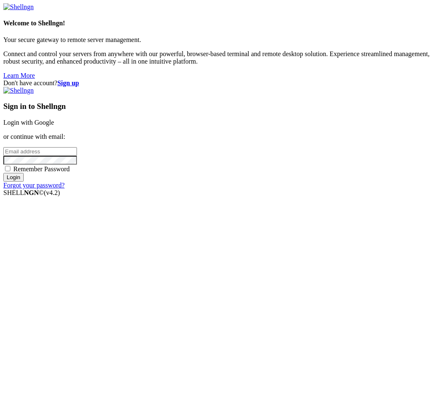 The image size is (438, 414). Describe the element at coordinates (7, 169) in the screenshot. I see `input: Remember Password` at that location.